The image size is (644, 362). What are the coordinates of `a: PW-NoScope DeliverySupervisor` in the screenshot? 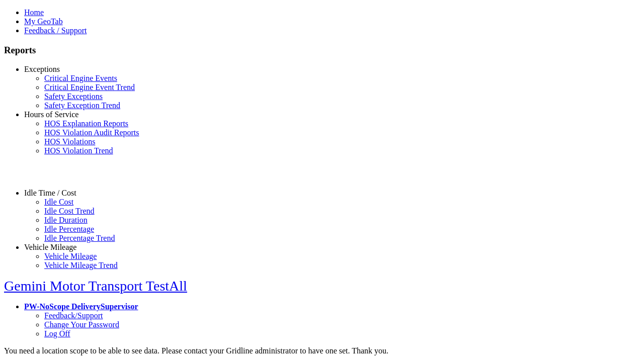 It's located at (81, 306).